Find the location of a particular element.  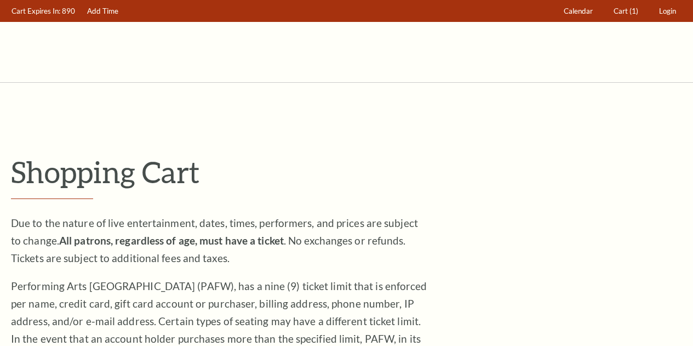

span: Cart is located at coordinates (621, 11).